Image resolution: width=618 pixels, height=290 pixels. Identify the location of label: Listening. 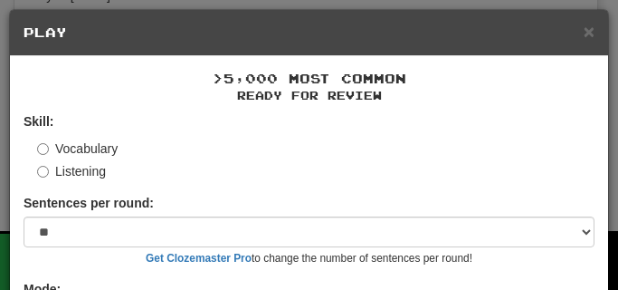
(72, 171).